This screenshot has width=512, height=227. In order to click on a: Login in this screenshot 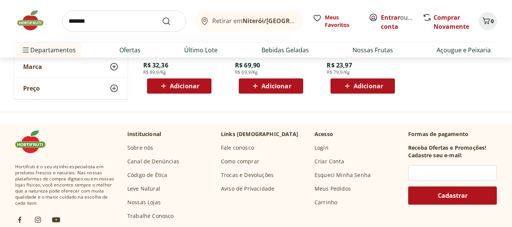, I will do `click(321, 148)`.